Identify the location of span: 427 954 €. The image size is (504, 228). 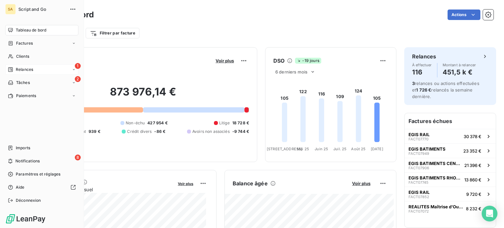
(157, 123).